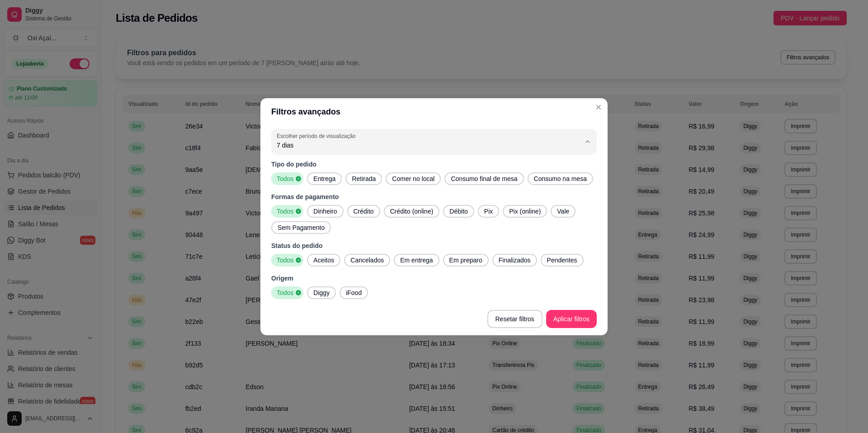 This screenshot has width=868, height=433. What do you see at coordinates (434, 112) in the screenshot?
I see `header: Filtros avançados` at bounding box center [434, 112].